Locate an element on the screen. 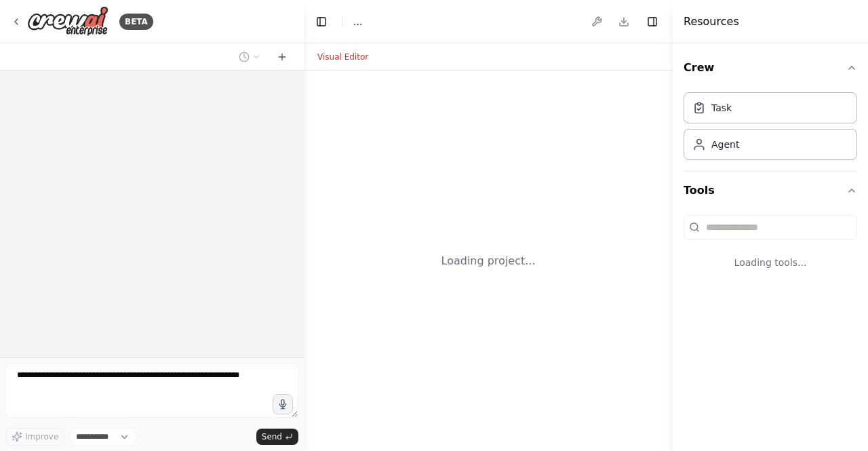 The height and width of the screenshot is (451, 868). button: Tools is located at coordinates (771, 191).